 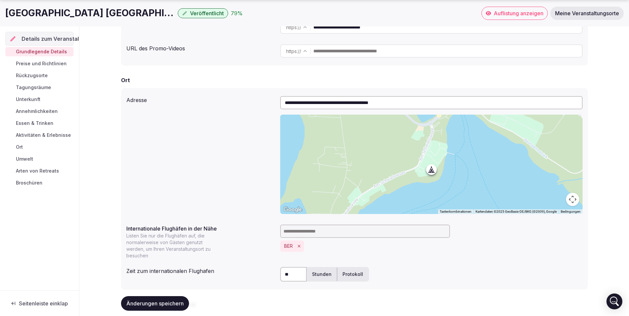 What do you see at coordinates (515, 13) in the screenshot?
I see `a: Auflistung anzeigen` at bounding box center [515, 13].